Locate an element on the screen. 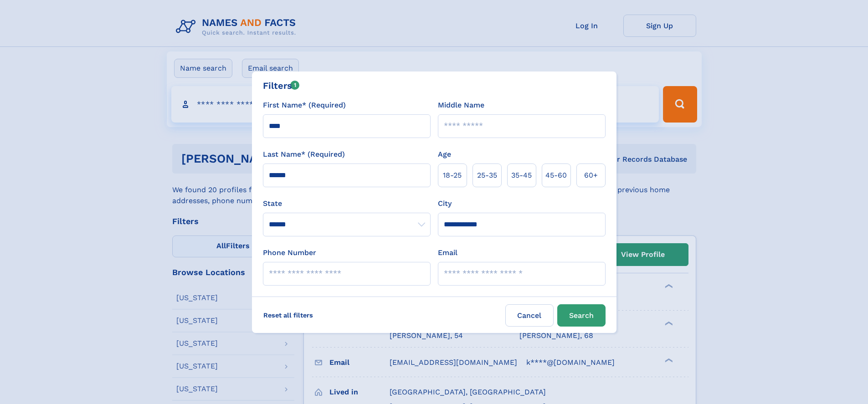  label: Email is located at coordinates (447, 253).